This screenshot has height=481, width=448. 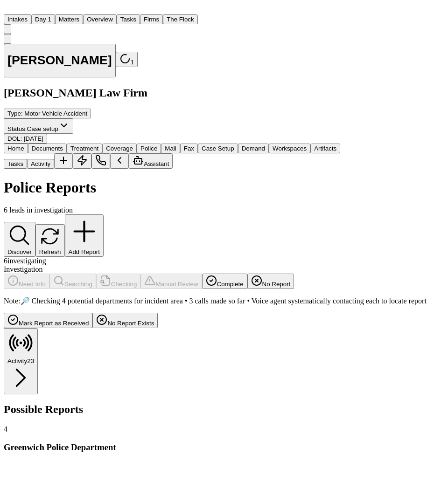 I want to click on span: Searching, so click(x=78, y=284).